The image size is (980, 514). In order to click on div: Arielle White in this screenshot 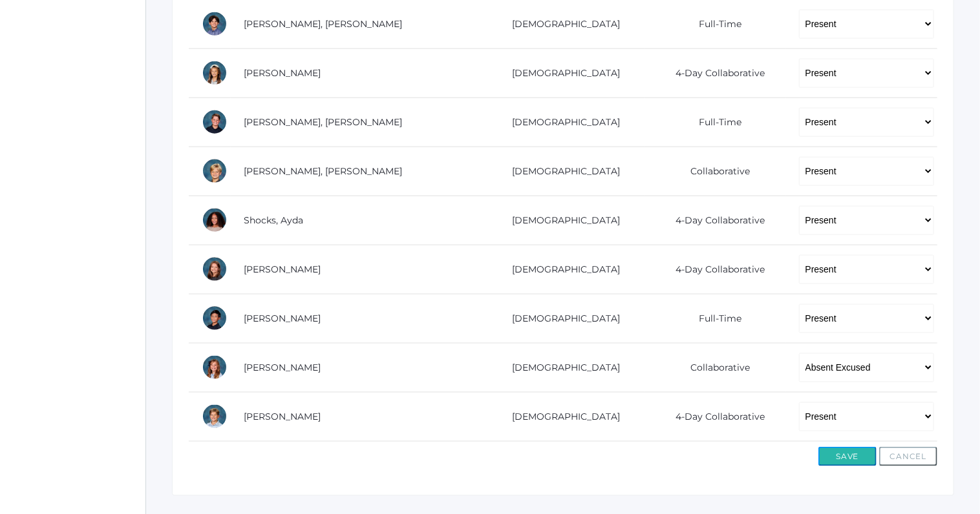, I will do `click(214, 368)`.